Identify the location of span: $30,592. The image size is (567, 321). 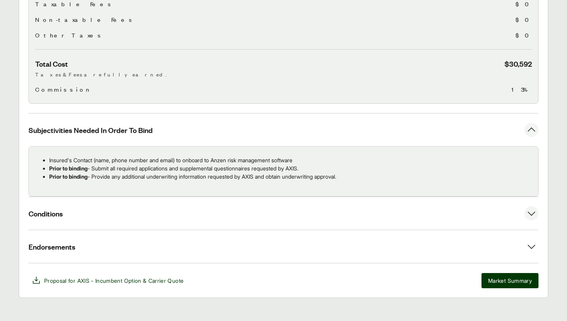
(518, 64).